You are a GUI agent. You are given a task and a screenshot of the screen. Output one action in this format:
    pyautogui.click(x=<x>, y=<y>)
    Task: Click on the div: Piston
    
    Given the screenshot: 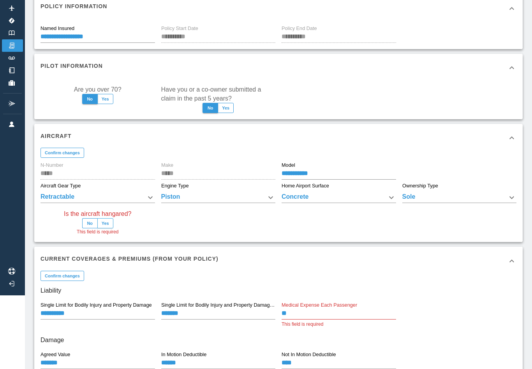 What is the action you would take?
    pyautogui.click(x=218, y=197)
    